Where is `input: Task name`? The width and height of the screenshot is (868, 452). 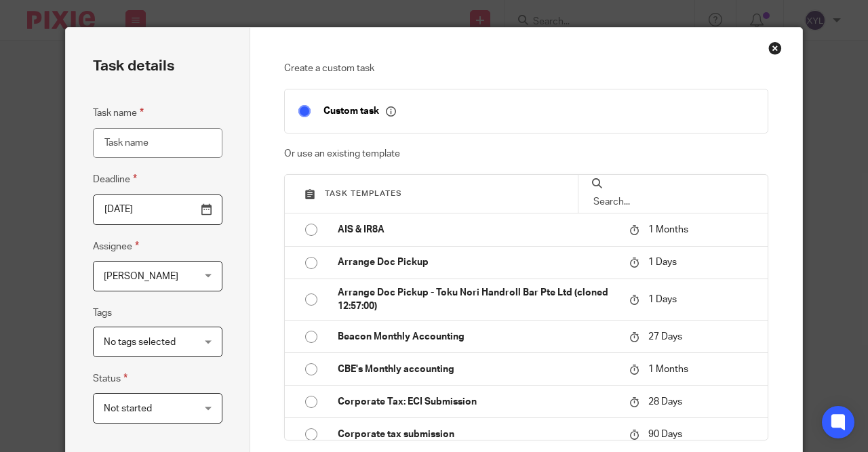 input: Task name is located at coordinates (157, 143).